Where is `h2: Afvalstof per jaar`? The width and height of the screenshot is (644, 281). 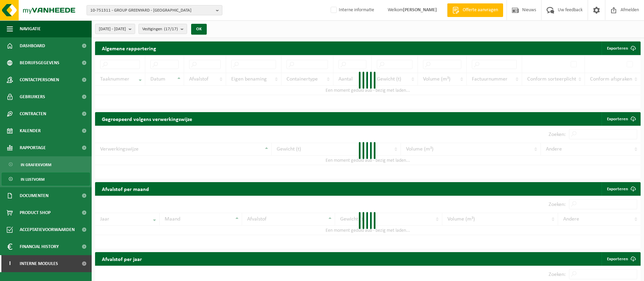 h2: Afvalstof per jaar is located at coordinates (122, 259).